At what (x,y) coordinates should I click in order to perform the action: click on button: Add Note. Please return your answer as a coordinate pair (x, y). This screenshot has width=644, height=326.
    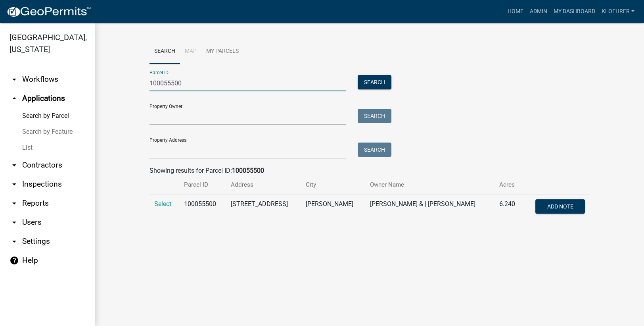
    Looking at the image, I should click on (560, 207).